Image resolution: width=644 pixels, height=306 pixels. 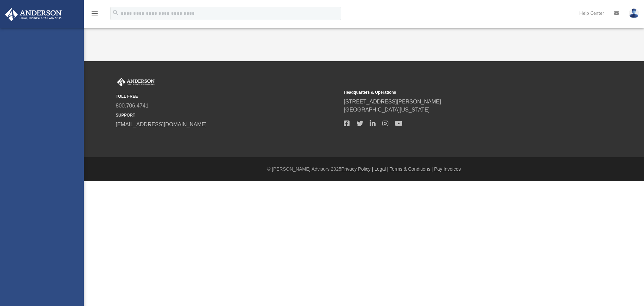 I want to click on a: menu, so click(x=95, y=15).